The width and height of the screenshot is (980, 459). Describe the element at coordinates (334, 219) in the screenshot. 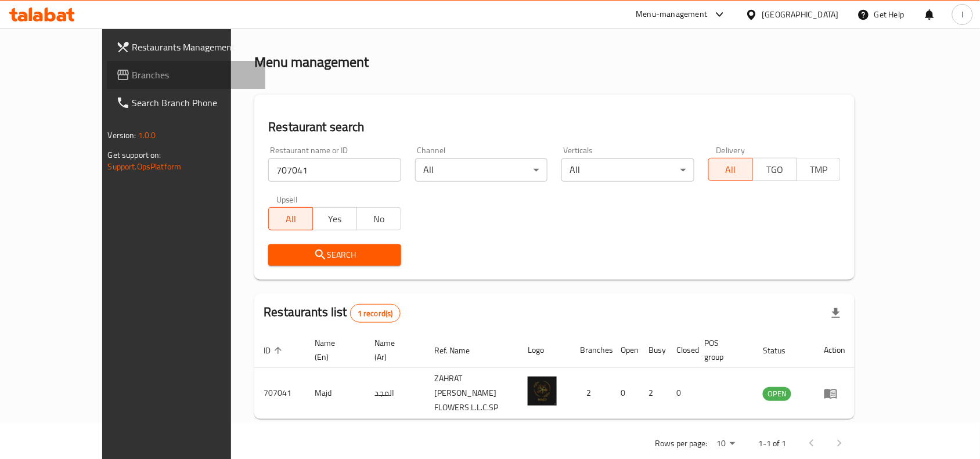

I see `button: Yes` at that location.